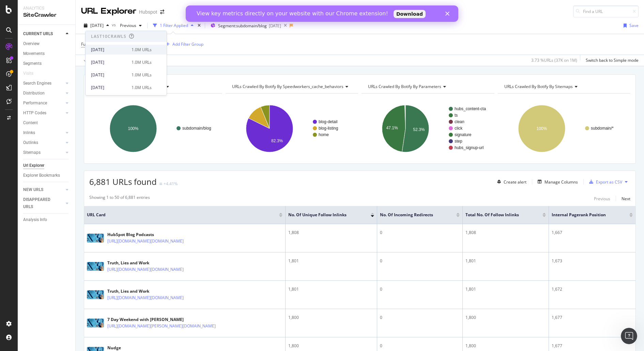 Image resolution: width=644 pixels, height=351 pixels. Describe the element at coordinates (47, 44) in the screenshot. I see `a: Overview` at that location.